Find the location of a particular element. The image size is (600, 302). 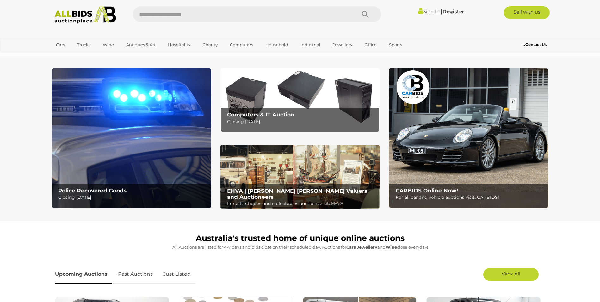

a: Sign In is located at coordinates (429, 11).